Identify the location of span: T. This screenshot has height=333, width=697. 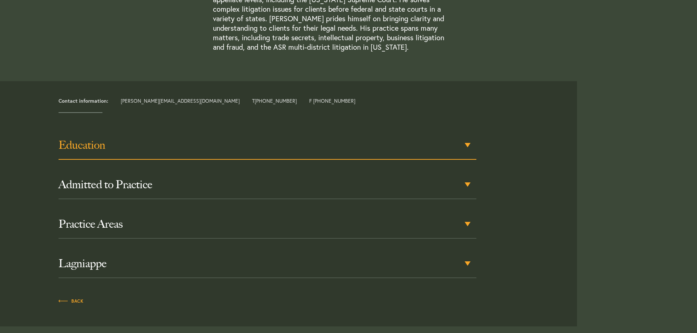
(274, 101).